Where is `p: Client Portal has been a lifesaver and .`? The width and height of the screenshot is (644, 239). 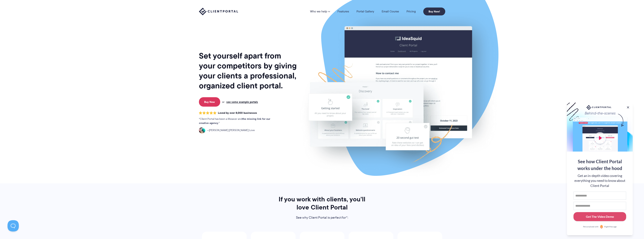
p: Client Portal has been a lifesaver and . is located at coordinates (239, 121).